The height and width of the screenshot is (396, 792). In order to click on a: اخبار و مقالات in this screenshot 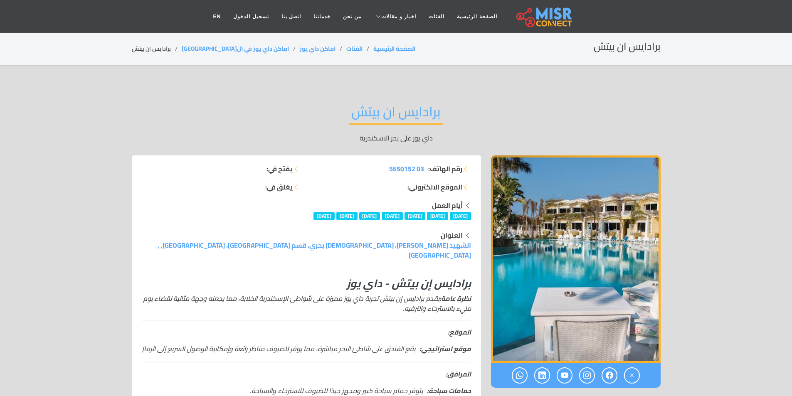, I will do `click(395, 17)`.